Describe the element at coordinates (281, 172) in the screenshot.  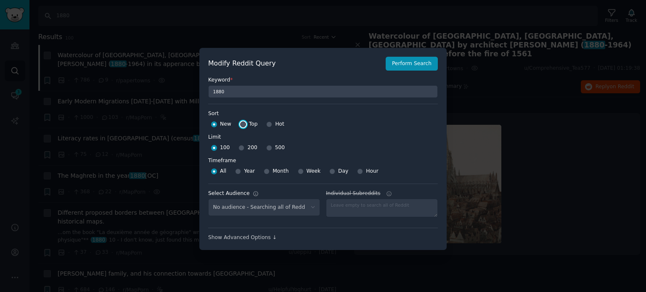
I see `span: Month` at that location.